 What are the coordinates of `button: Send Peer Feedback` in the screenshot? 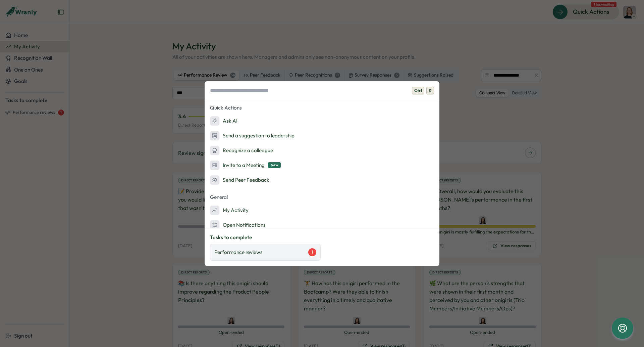 It's located at (322, 180).